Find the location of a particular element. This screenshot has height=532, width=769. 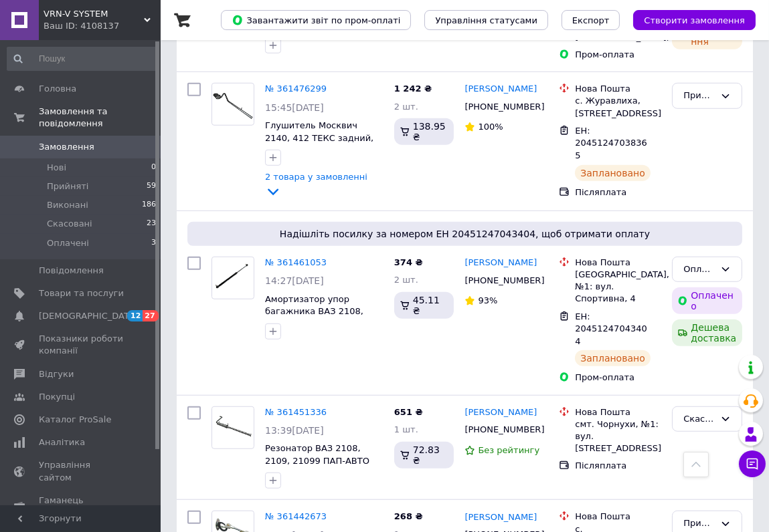

a: Глушитель Москвич 2140, 412 ТЕКС задний, двойная прокатка швов (59126) is located at coordinates (320, 144).